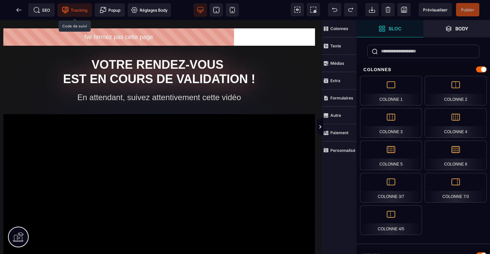 This screenshot has height=254, width=490. What do you see at coordinates (298, 10) in the screenshot?
I see `span: Voir les composants` at bounding box center [298, 10].